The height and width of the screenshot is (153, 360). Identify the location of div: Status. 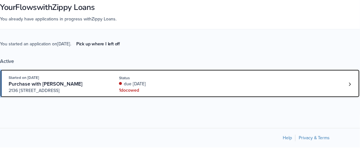
(161, 78).